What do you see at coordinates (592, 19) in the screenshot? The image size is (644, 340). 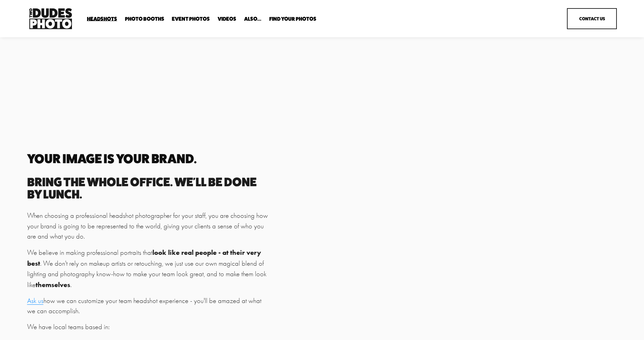 I see `a: Contact Us` at bounding box center [592, 19].